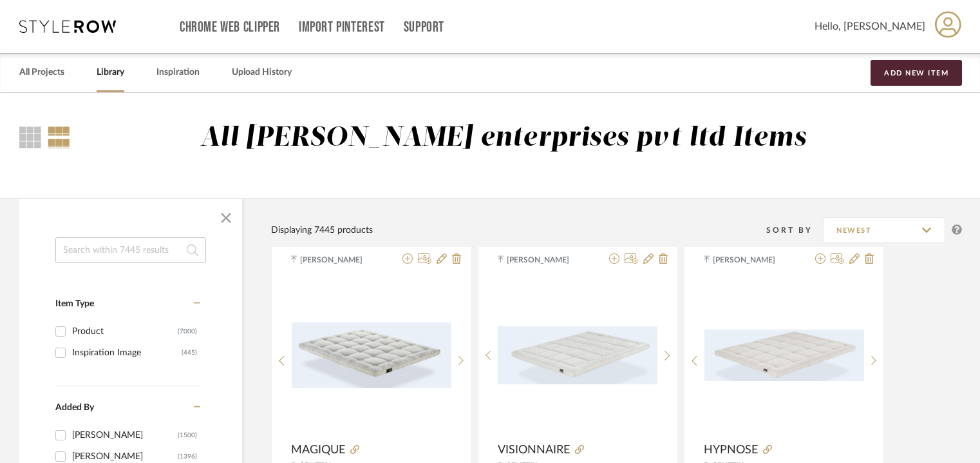 The width and height of the screenshot is (980, 463). I want to click on a: Chrome Web Clipper, so click(230, 27).